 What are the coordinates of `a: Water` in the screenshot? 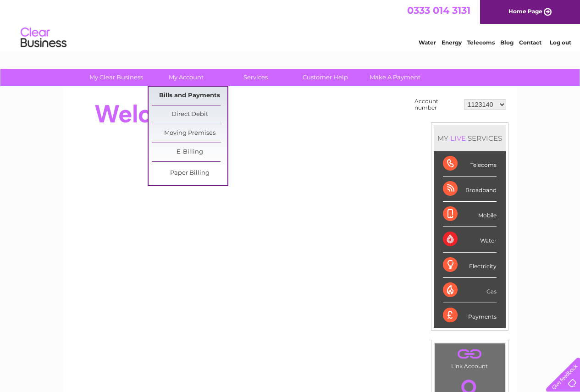 It's located at (427, 42).